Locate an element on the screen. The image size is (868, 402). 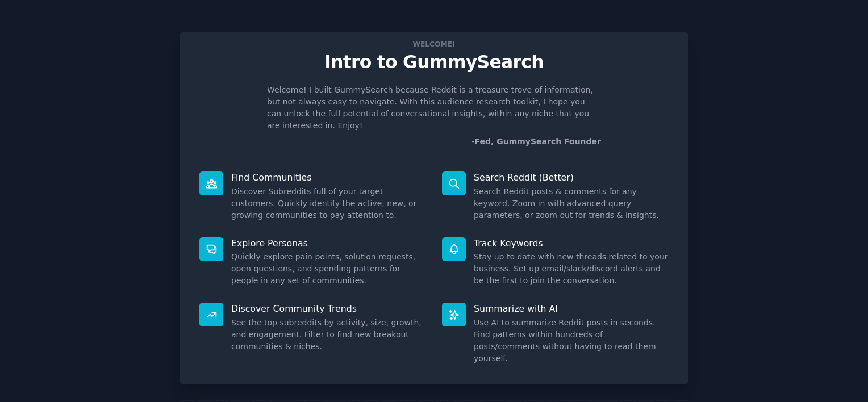
a: Fed, GummySearch Founder is located at coordinates (538, 141).